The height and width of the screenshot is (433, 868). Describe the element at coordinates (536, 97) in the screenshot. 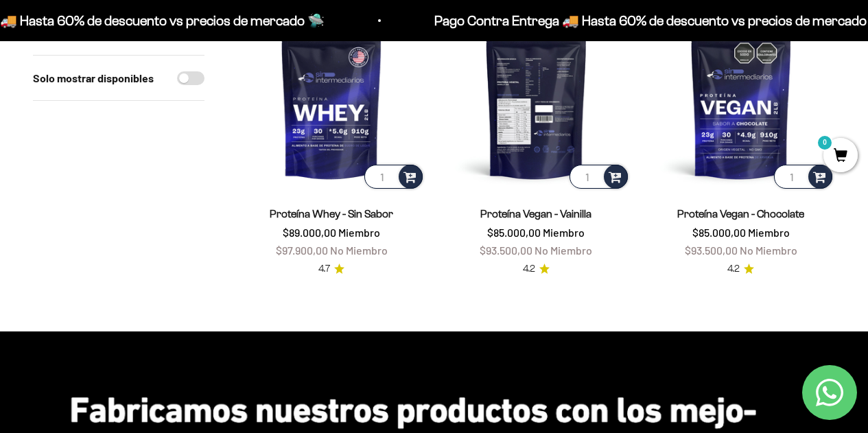

I see `img: Proteína Vegan - Vainilla` at that location.